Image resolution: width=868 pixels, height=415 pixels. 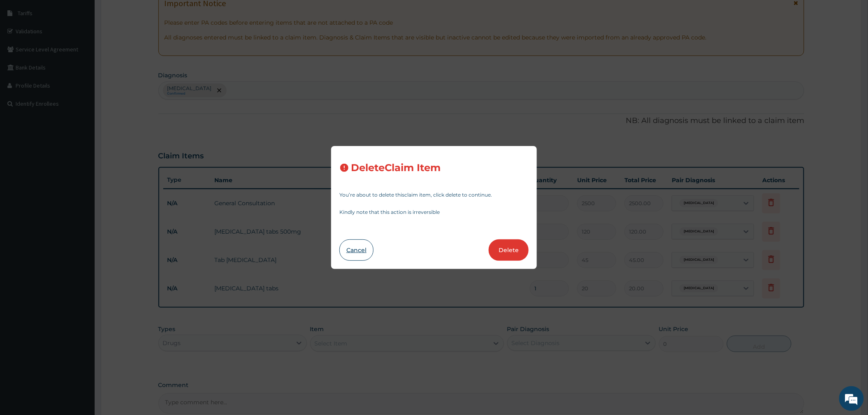 I want to click on button: Delete, so click(x=508, y=250).